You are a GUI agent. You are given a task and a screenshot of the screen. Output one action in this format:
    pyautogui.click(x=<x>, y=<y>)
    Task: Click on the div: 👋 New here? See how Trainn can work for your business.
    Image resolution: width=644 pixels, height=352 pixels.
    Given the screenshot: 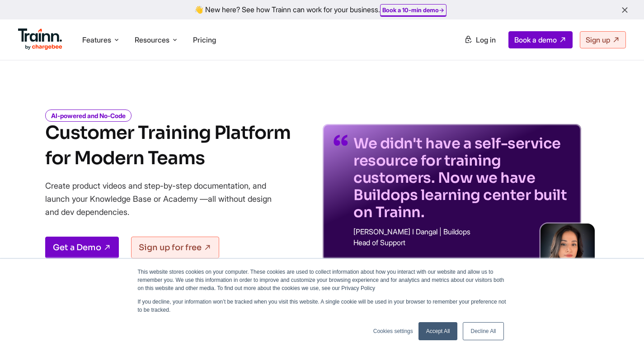 What is the action you would take?
    pyautogui.click(x=322, y=10)
    